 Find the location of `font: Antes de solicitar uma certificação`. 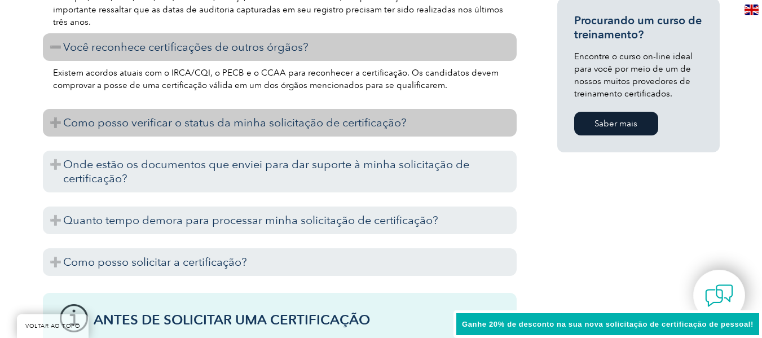

font: Antes de solicitar uma certificação is located at coordinates (232, 319).